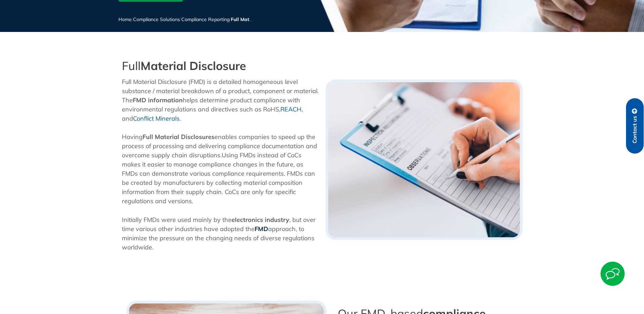 This screenshot has width=644, height=314. Describe the element at coordinates (635, 126) in the screenshot. I see `a: Contact us` at that location.